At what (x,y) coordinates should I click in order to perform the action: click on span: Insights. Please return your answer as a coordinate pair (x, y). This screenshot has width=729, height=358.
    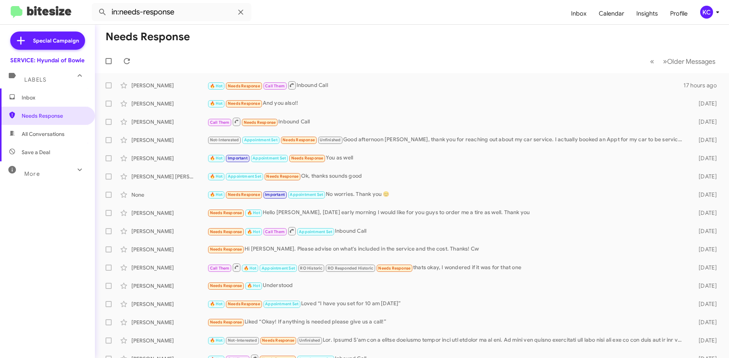
    Looking at the image, I should click on (647, 14).